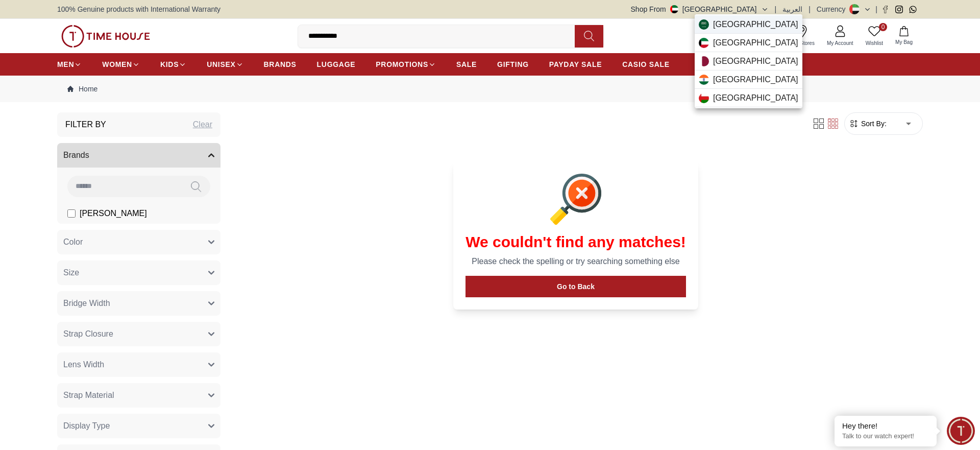 Image resolution: width=980 pixels, height=450 pixels. I want to click on div: Hey there!, so click(886, 426).